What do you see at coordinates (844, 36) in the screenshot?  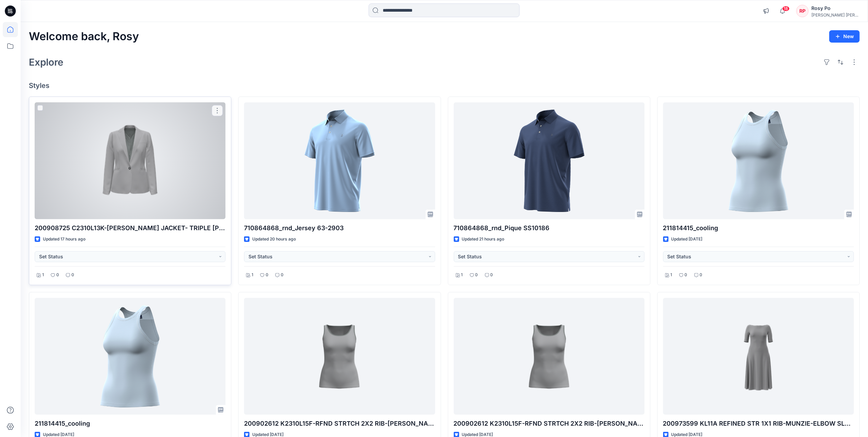 I see `button: New` at bounding box center [844, 36].